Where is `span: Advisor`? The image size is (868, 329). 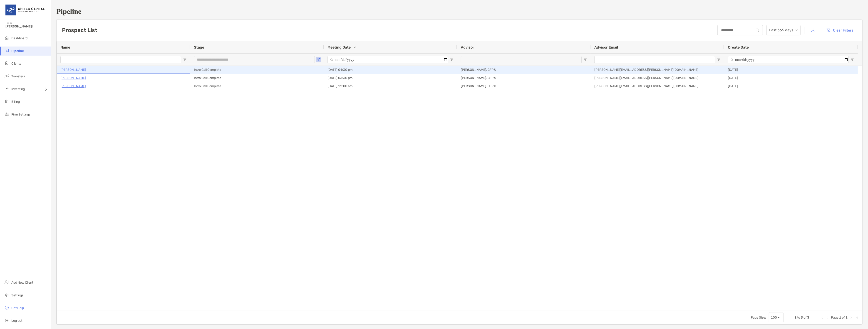 span: Advisor is located at coordinates (467, 47).